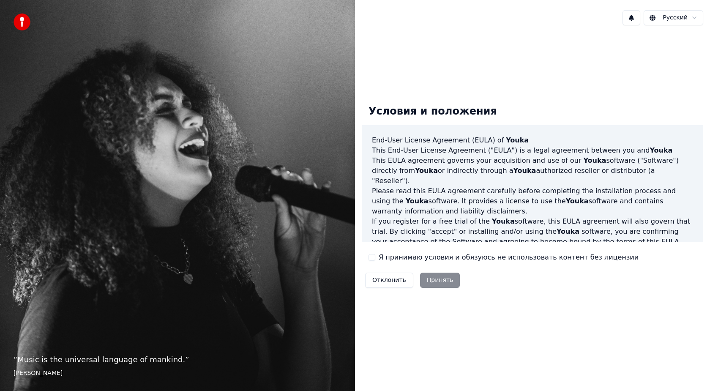  What do you see at coordinates (432, 112) in the screenshot?
I see `div: Условия и положения` at bounding box center [432, 112].